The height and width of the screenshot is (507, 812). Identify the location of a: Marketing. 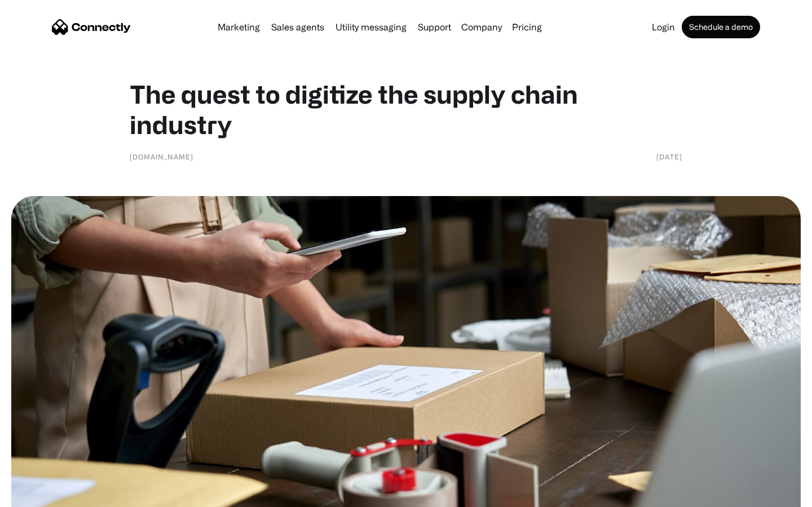
(239, 27).